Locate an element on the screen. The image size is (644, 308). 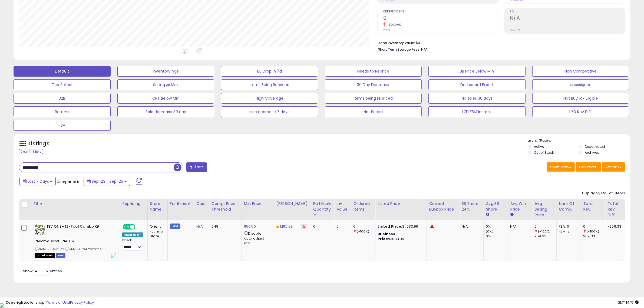
div: $1,033.96 is located at coordinates (400, 227).